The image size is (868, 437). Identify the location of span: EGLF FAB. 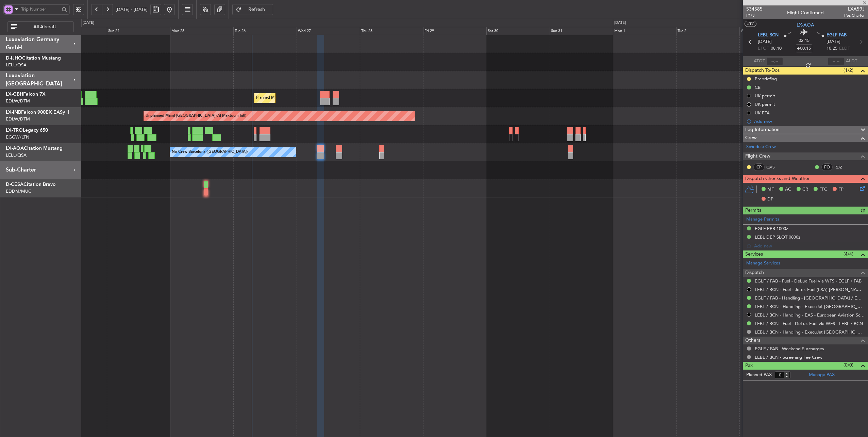
(837, 35).